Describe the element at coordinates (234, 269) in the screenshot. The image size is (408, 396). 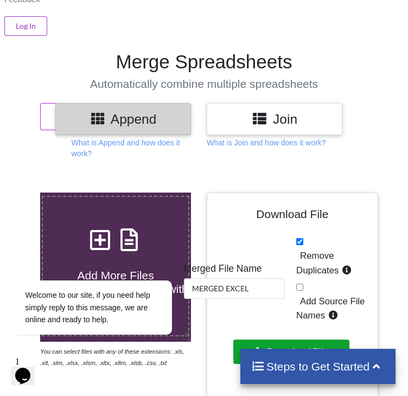
I see `h5: Merged File Name` at that location.